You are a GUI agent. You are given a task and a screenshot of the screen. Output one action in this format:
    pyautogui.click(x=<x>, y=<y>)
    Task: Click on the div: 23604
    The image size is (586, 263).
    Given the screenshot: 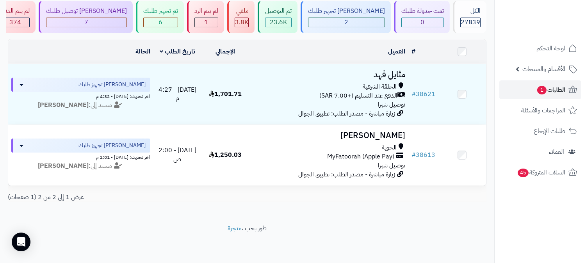 What is the action you would take?
    pyautogui.click(x=278, y=22)
    